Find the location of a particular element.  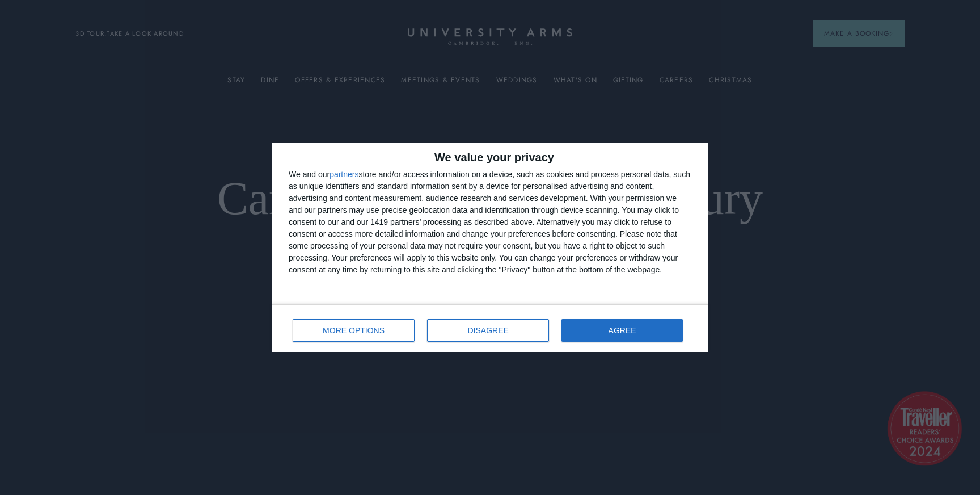

div: qc-cmp2-ui is located at coordinates (490, 247).